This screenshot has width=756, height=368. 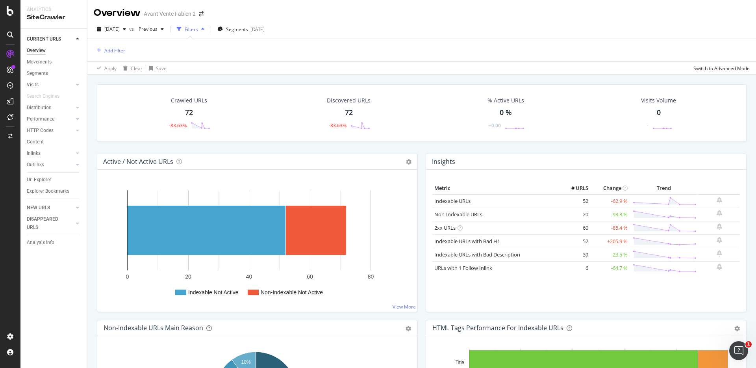 What do you see at coordinates (658, 100) in the screenshot?
I see `div: Visits Volume` at bounding box center [658, 100].